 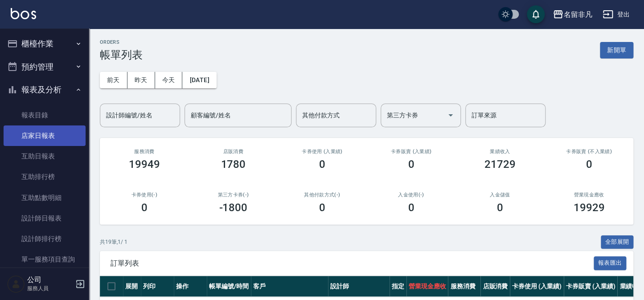 I want to click on h2: 營業現金應收, so click(x=589, y=194).